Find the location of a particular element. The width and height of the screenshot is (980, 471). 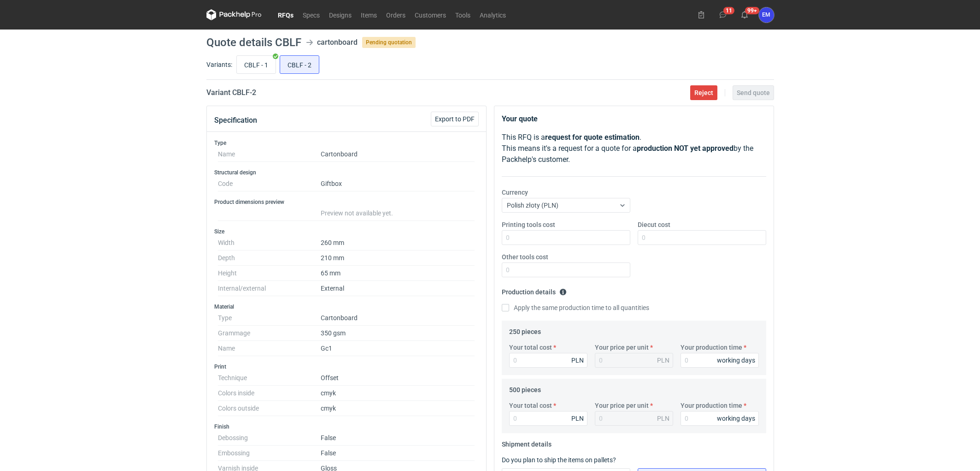

svg: Packhelp Pro is located at coordinates (234, 15).